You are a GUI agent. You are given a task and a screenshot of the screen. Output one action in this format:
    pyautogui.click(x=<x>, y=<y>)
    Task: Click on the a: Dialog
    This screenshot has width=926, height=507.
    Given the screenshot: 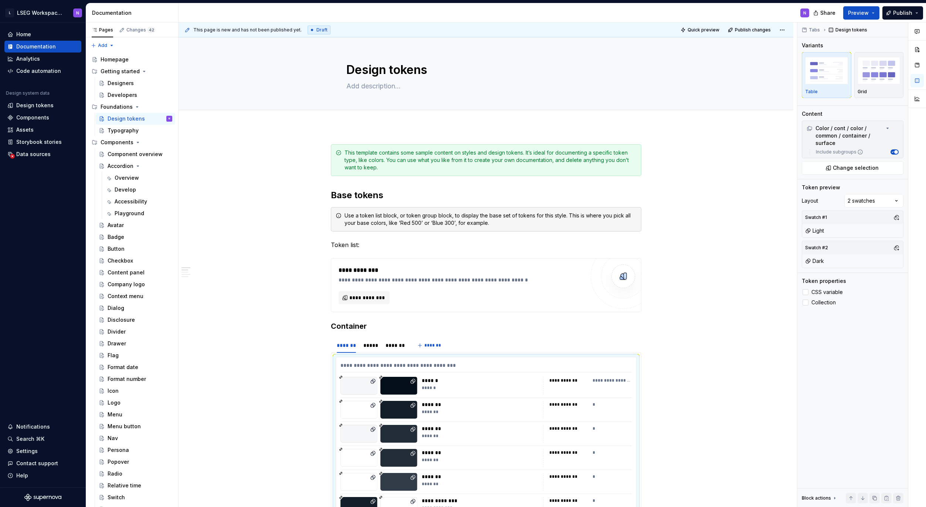 What is the action you would take?
    pyautogui.click(x=135, y=308)
    